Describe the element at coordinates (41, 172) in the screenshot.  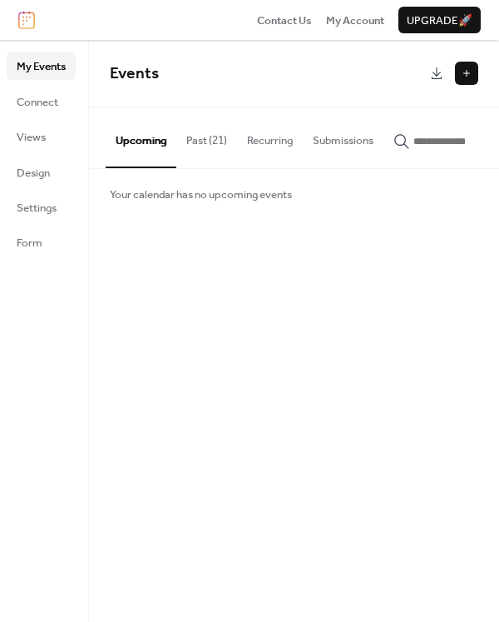
I see `a: Design` at that location.